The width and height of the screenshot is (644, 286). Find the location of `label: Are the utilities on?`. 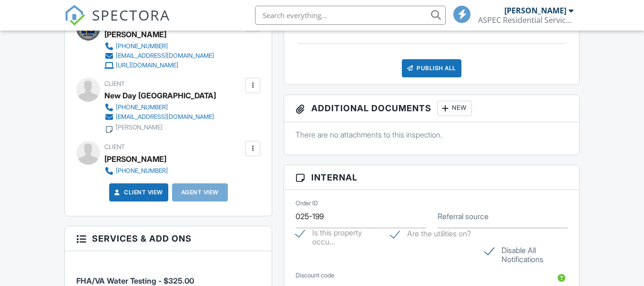

label: Are the utilities on? is located at coordinates (430, 235).